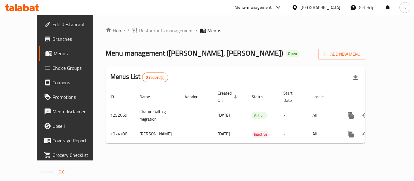  Describe the element at coordinates (60, 172) in the screenshot. I see `span: 1.0.0` at that location.